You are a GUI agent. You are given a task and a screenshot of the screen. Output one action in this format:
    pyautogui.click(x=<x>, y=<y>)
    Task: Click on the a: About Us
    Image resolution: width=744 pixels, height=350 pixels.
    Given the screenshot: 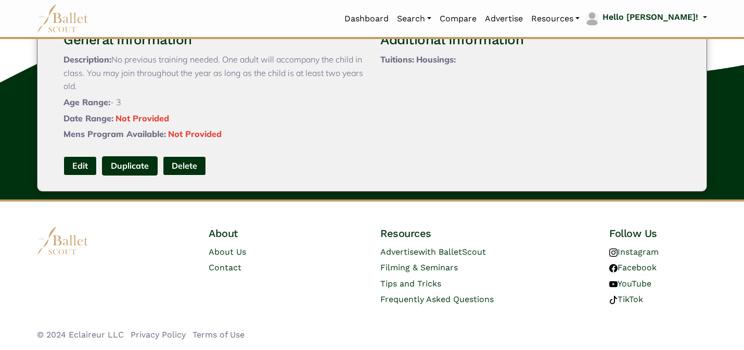 What is the action you would take?
    pyautogui.click(x=227, y=251)
    